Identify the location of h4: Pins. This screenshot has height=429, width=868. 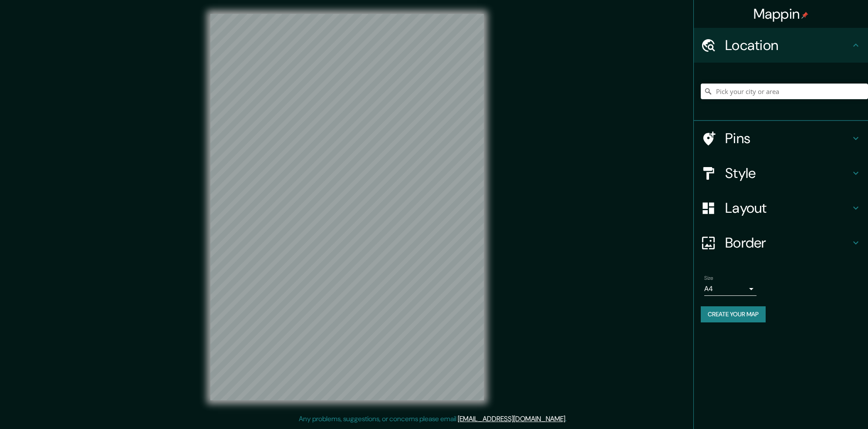
(788, 138).